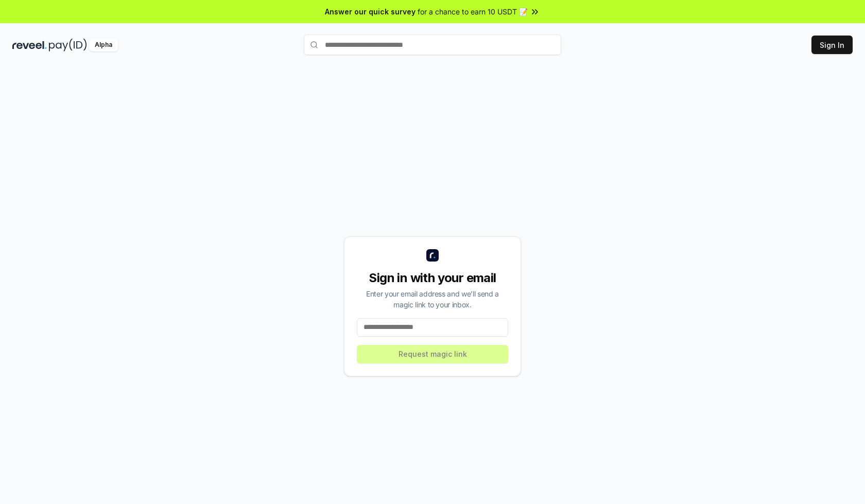 This screenshot has width=865, height=504. Describe the element at coordinates (68, 45) in the screenshot. I see `img: pay_id` at that location.